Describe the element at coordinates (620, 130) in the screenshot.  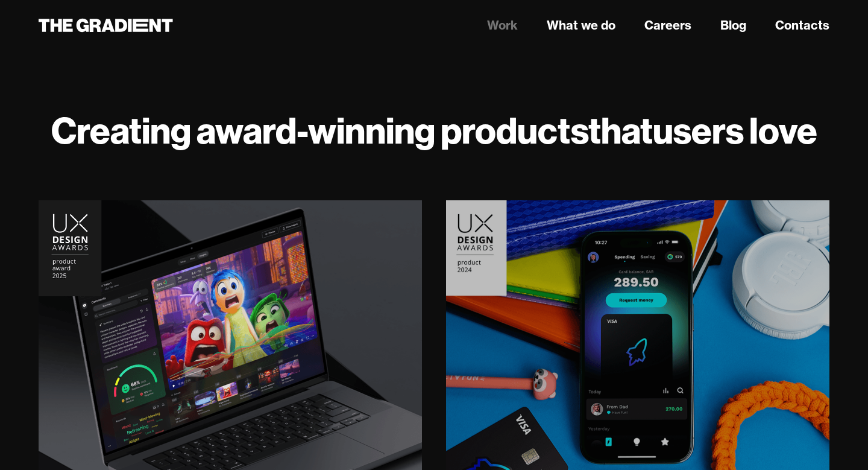
I see `strong: that` at that location.